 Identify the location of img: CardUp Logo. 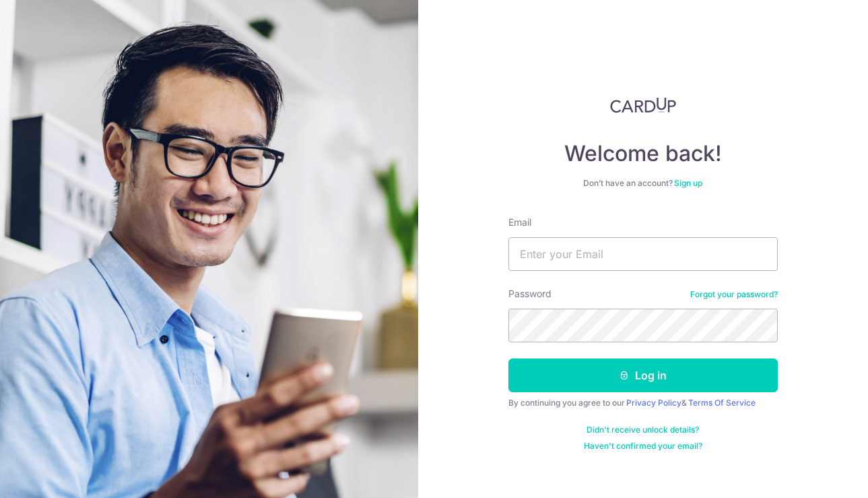
(643, 105).